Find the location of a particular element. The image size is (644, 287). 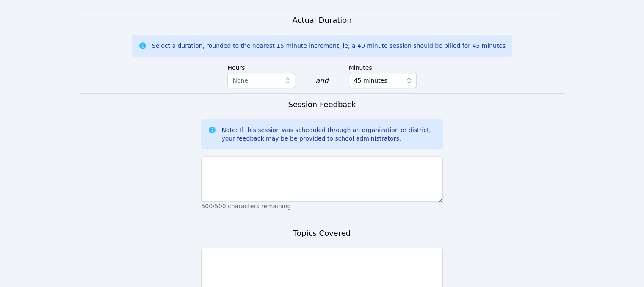

label: Minutes is located at coordinates (383, 67).